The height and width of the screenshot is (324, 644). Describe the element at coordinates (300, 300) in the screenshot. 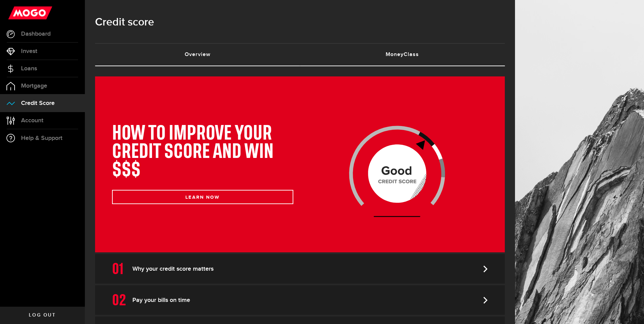

I see `a: Pay your bills on time` at that location.